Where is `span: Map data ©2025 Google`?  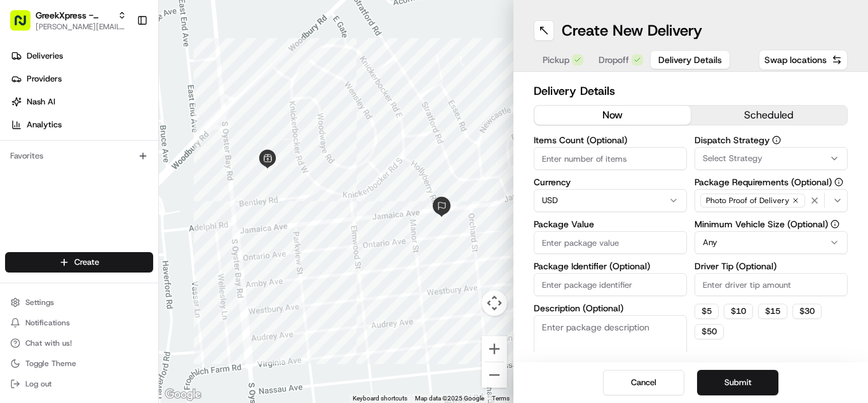 span: Map data ©2025 Google is located at coordinates (449, 398).